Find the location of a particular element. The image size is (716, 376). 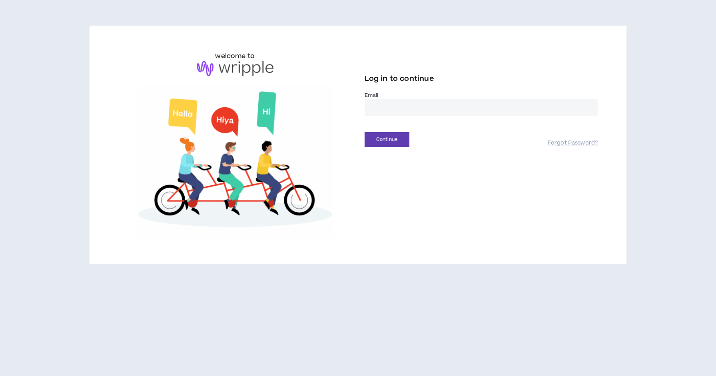

label: Email is located at coordinates (482, 95).